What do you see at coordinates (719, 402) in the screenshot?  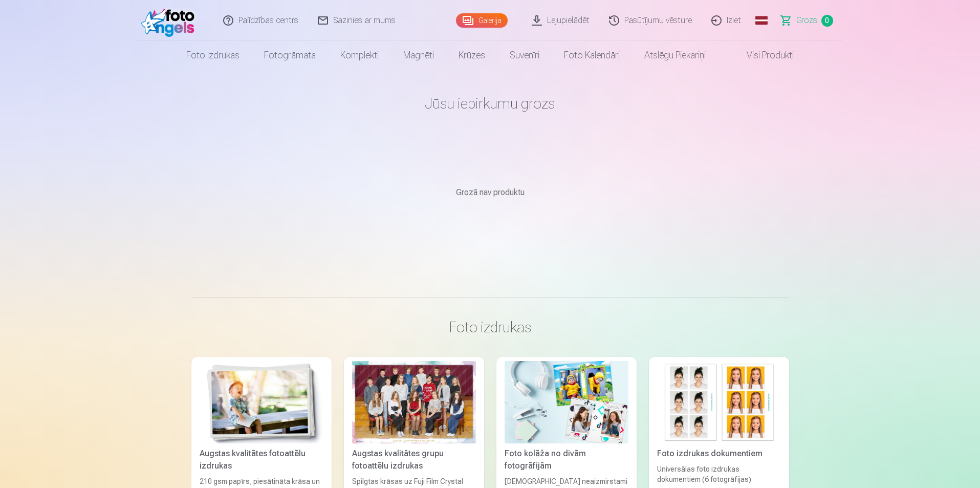 I see `img: Foto izdrukas dokumentiem` at bounding box center [719, 402].